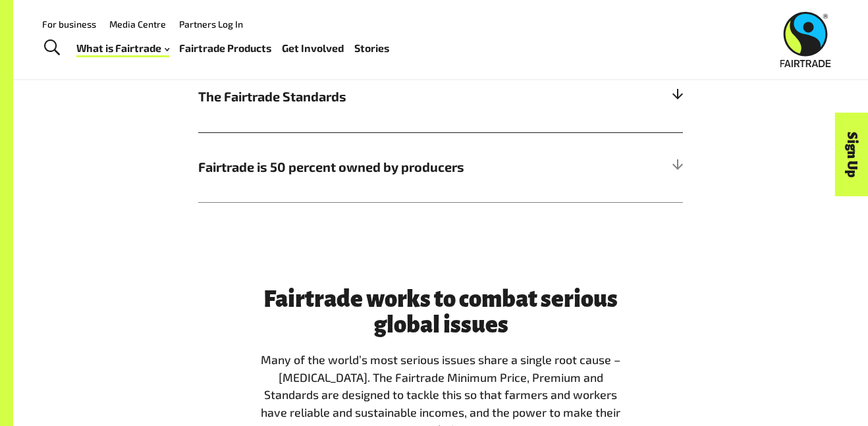 This screenshot has height=426, width=868. What do you see at coordinates (210, 24) in the screenshot?
I see `a: Partners Log In` at bounding box center [210, 24].